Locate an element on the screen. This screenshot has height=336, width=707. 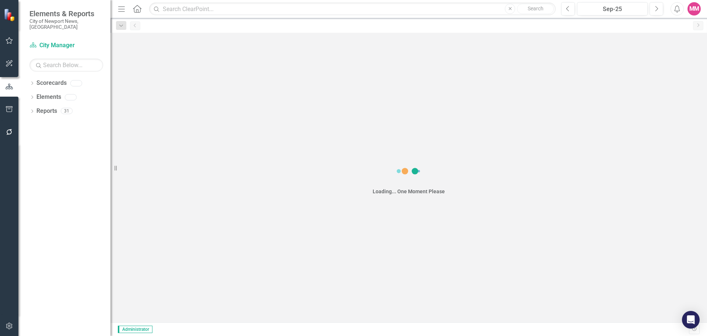
span: Elements & Reports is located at coordinates (66, 14).